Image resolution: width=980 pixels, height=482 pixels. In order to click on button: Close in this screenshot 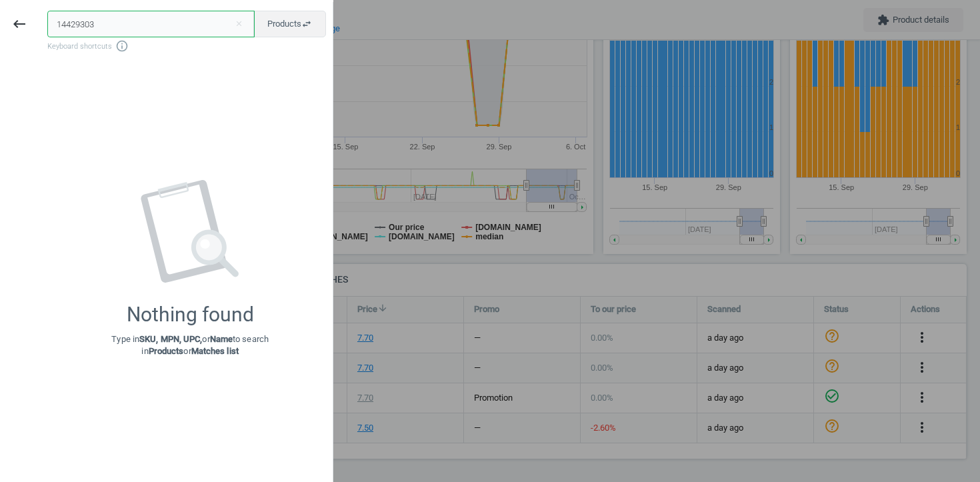, I will do `click(239, 24)`.